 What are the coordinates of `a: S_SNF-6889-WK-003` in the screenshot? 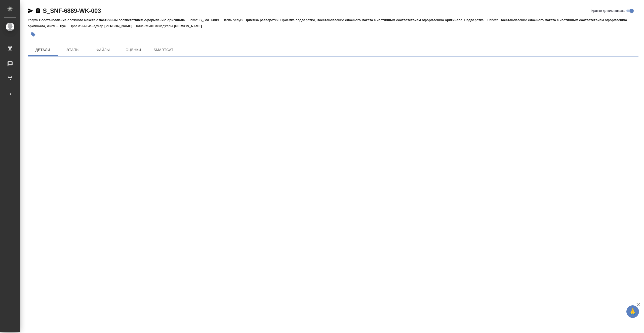 It's located at (72, 11).